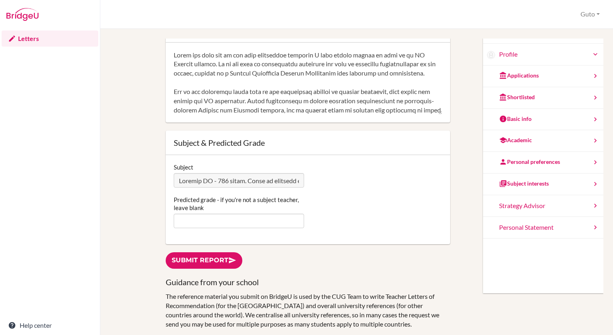  I want to click on div: Personal Statement, so click(543, 228).